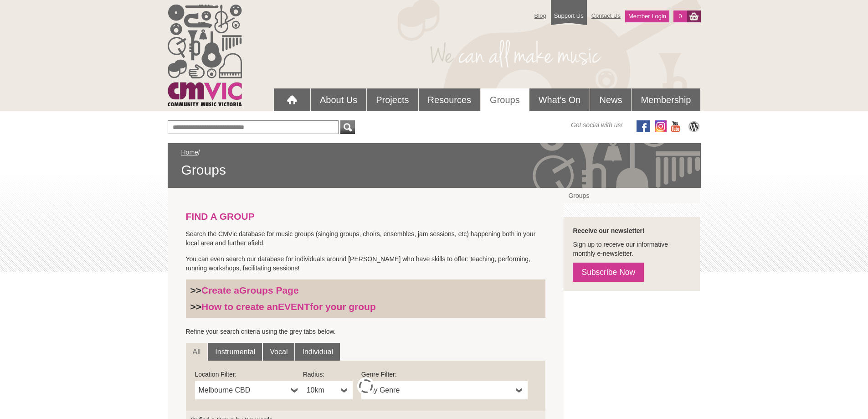 The image size is (868, 419). Describe the element at coordinates (220, 216) in the screenshot. I see `strong: FIND A GROUP` at that location.